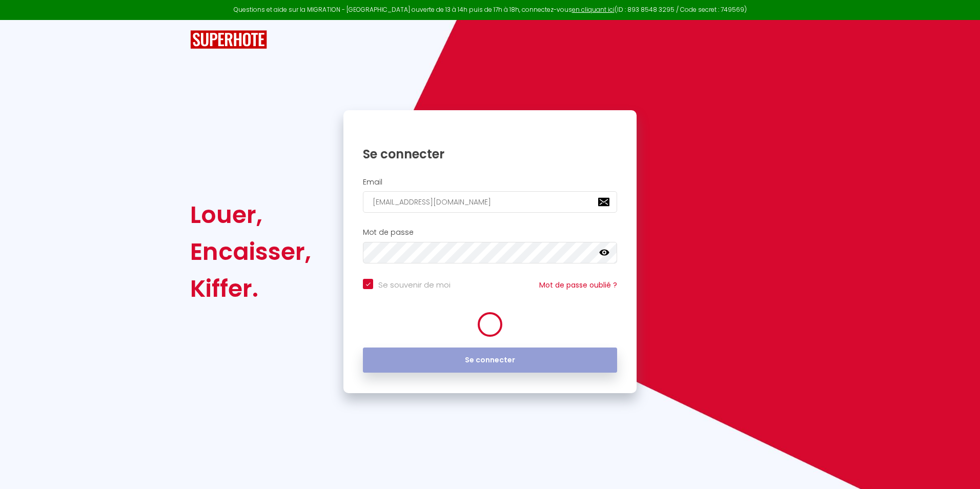  I want to click on div: Encaisser,, so click(250, 252).